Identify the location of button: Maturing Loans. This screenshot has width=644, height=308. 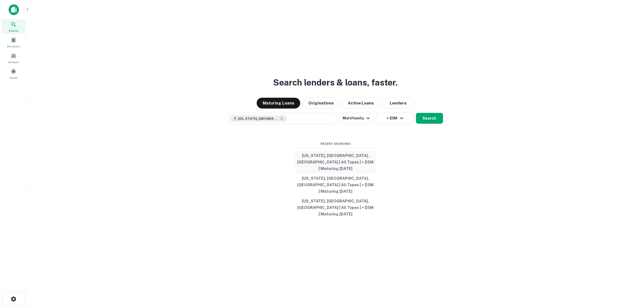
(278, 103).